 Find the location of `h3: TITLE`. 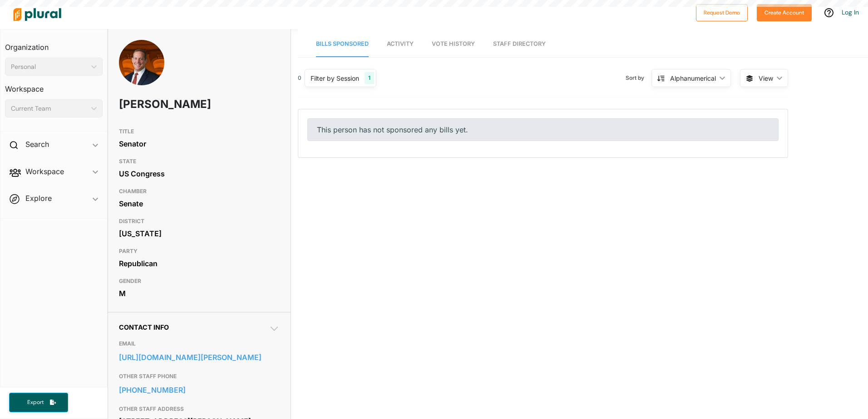

h3: TITLE is located at coordinates (199, 132).